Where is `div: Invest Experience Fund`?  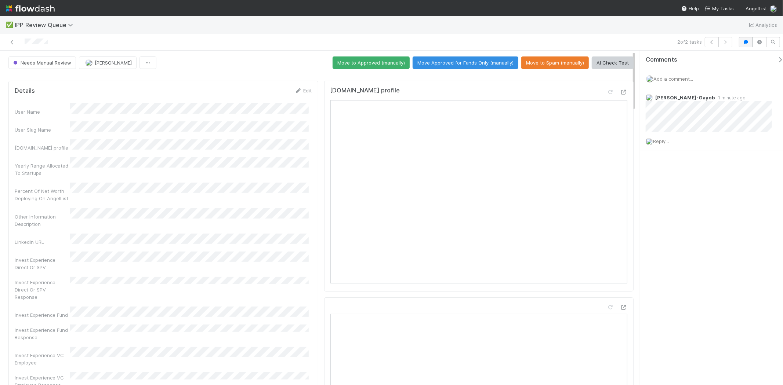
div: Invest Experience Fund is located at coordinates (42, 315).